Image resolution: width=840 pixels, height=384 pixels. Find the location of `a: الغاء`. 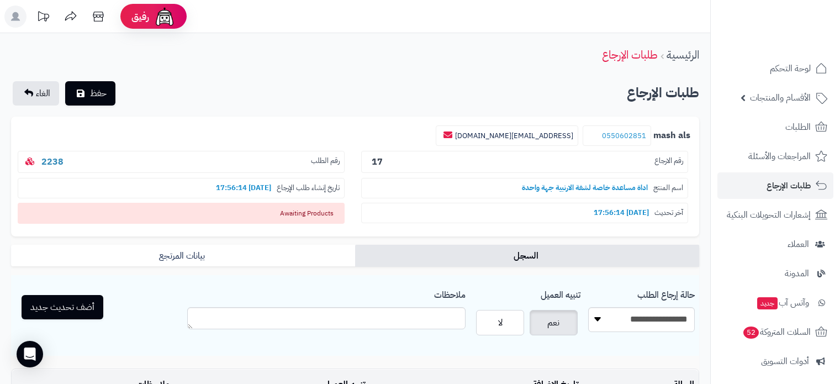

a: الغاء is located at coordinates (36, 93).